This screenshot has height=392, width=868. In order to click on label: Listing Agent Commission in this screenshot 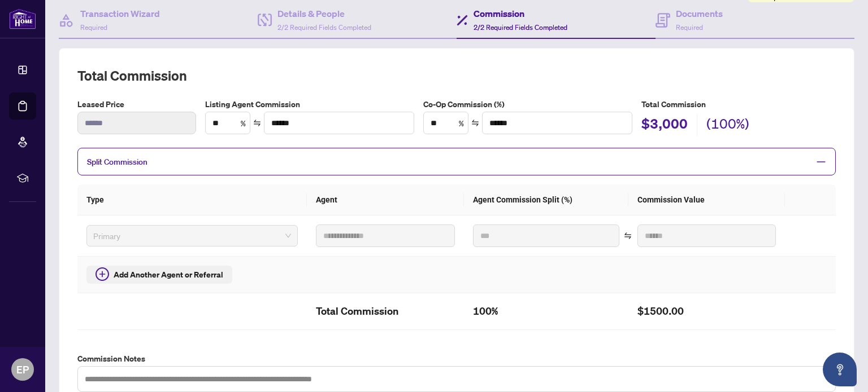, I will do `click(309, 104)`.